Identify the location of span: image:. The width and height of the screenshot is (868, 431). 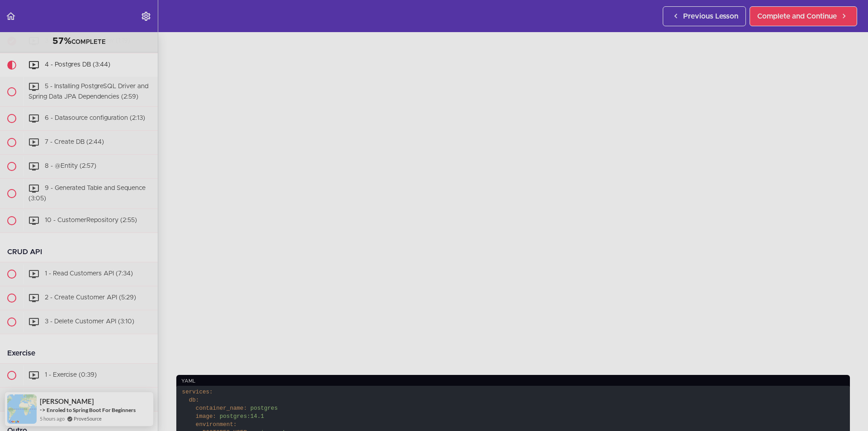
(206, 417).